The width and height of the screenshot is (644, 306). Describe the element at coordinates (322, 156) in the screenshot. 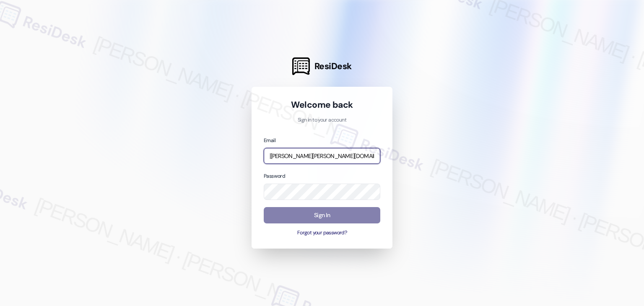

I see `input: name@example.com` at that location.